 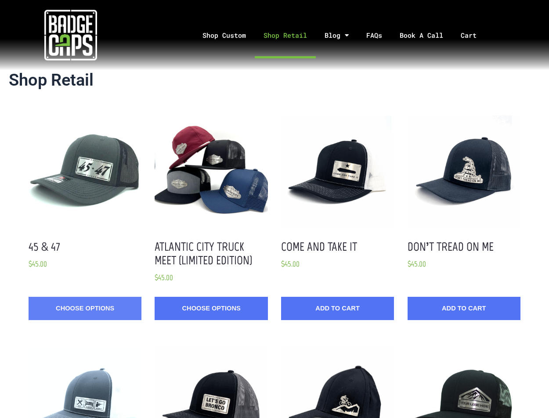 I want to click on a: Don’t Tread on Me, so click(x=450, y=246).